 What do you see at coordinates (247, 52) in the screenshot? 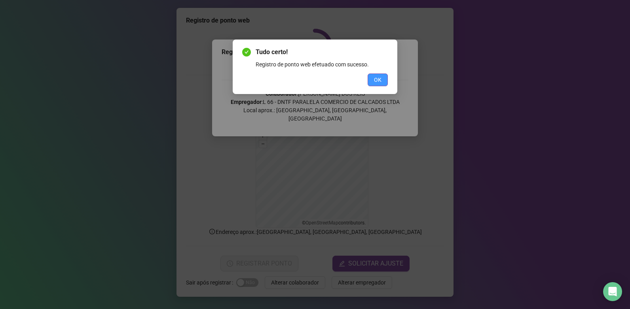
I see `span: check-circle` at bounding box center [247, 52].